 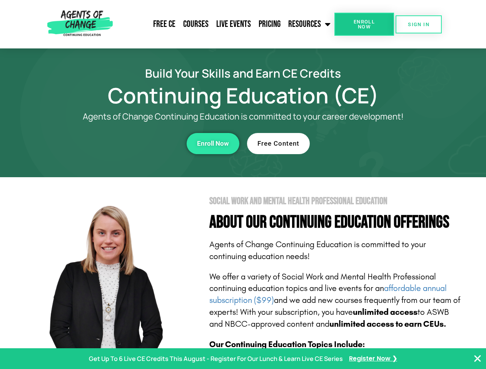 I want to click on nav: Menu, so click(x=225, y=24).